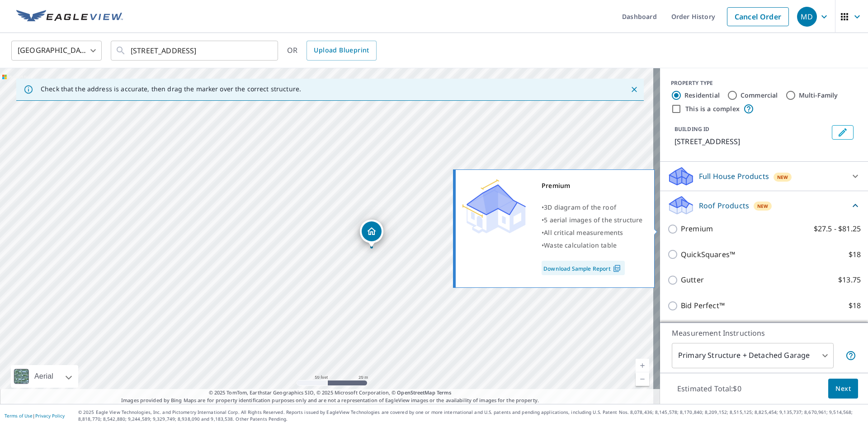  What do you see at coordinates (593, 186) in the screenshot?
I see `div: Premium` at bounding box center [593, 186].